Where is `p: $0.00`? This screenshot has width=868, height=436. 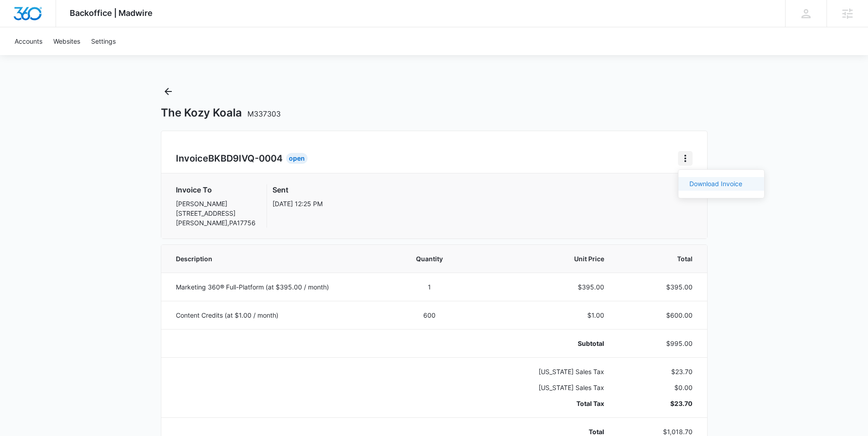
p: $0.00 is located at coordinates (659, 388).